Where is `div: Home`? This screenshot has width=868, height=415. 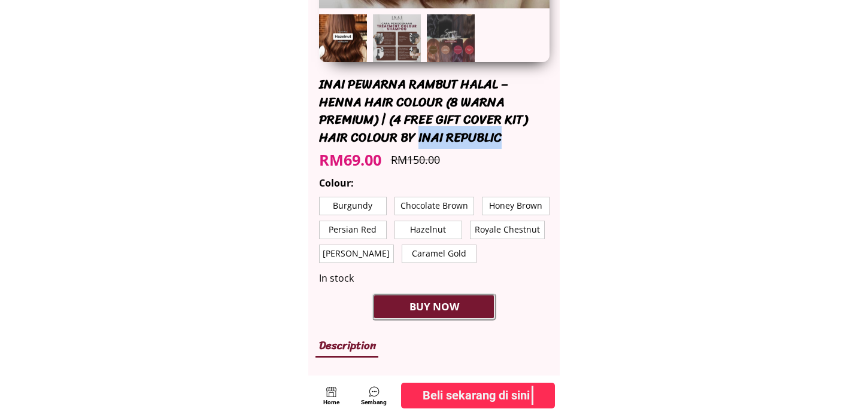
div: Home is located at coordinates (332, 403).